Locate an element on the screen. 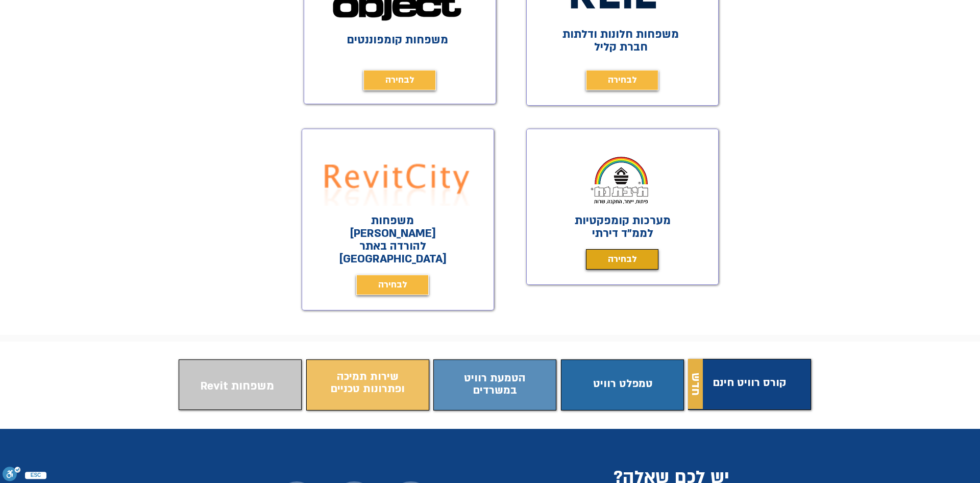  span: משפחות קומפוננטים is located at coordinates (397, 40).